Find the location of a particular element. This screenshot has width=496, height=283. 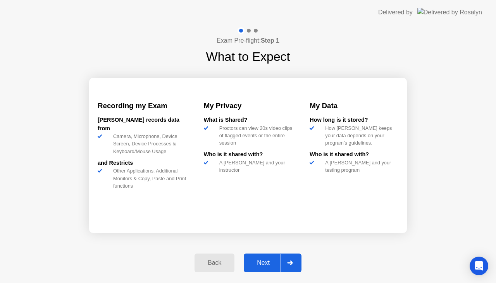

button: Next is located at coordinates (272, 263).